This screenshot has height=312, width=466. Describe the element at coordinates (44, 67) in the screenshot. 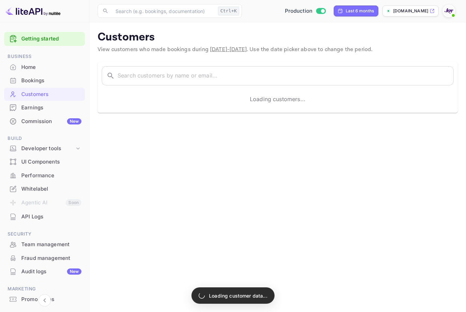

I see `a: Home` at that location.